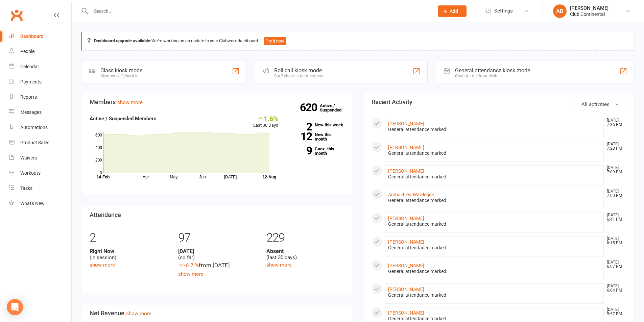  Describe the element at coordinates (26, 188) in the screenshot. I see `div: Tasks` at that location.